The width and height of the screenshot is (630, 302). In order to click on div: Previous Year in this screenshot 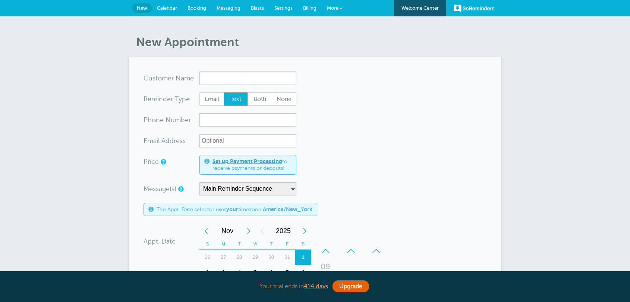, I will do `click(262, 231)`.